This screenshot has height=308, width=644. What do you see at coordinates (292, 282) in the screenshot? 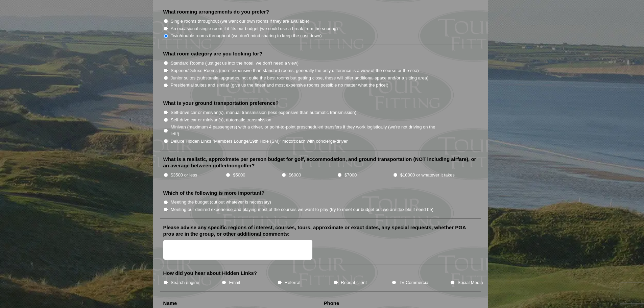
I see `label: Referral` at bounding box center [292, 282].